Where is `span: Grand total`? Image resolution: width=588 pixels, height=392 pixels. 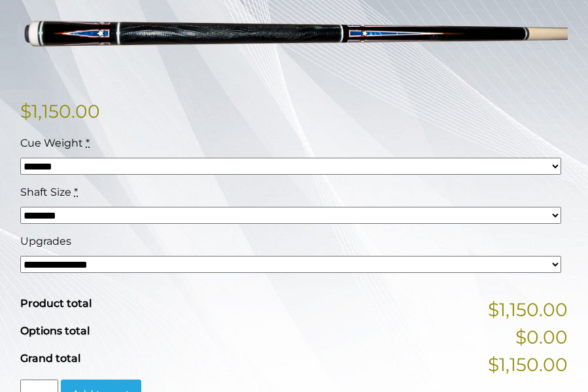 span: Grand total is located at coordinates (50, 358).